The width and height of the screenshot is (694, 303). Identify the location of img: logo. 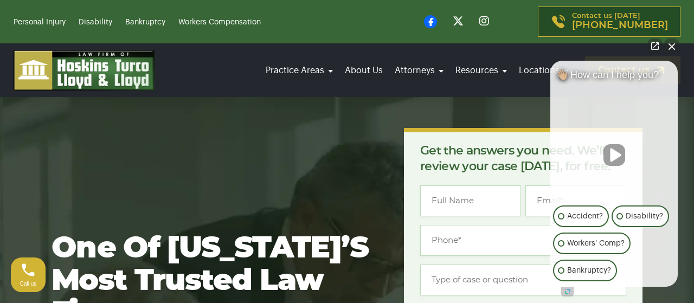
(84, 70).